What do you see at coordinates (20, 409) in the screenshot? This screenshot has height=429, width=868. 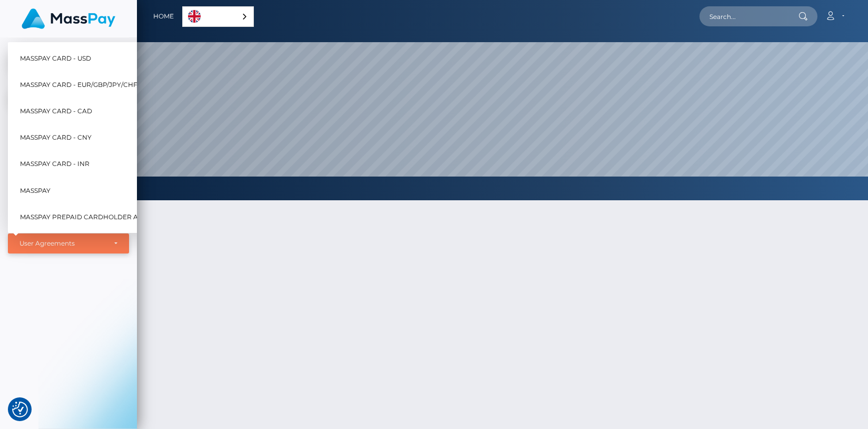 I see `img: Revisit consent button` at bounding box center [20, 409].